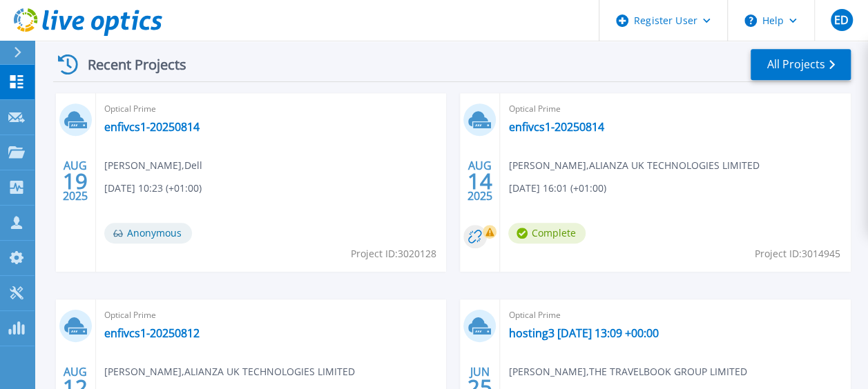 This screenshot has height=389, width=868. What do you see at coordinates (393, 254) in the screenshot?
I see `span: Project ID: 3020128` at bounding box center [393, 254].